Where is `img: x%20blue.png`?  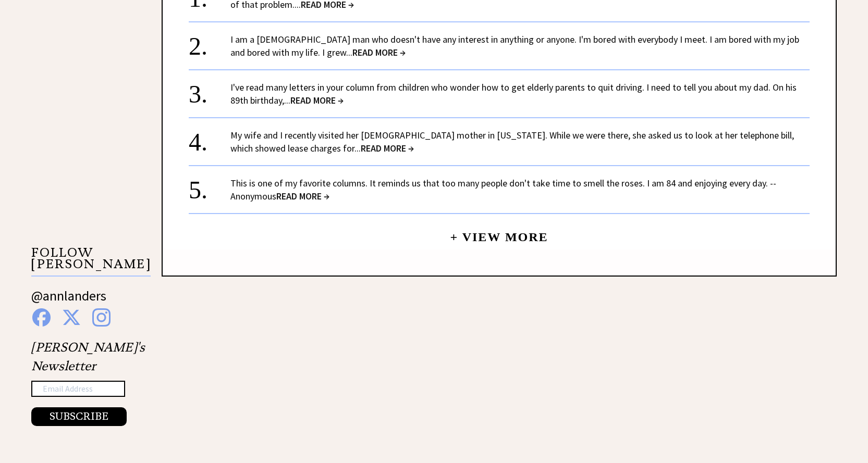
img: x%20blue.png is located at coordinates (71, 317).